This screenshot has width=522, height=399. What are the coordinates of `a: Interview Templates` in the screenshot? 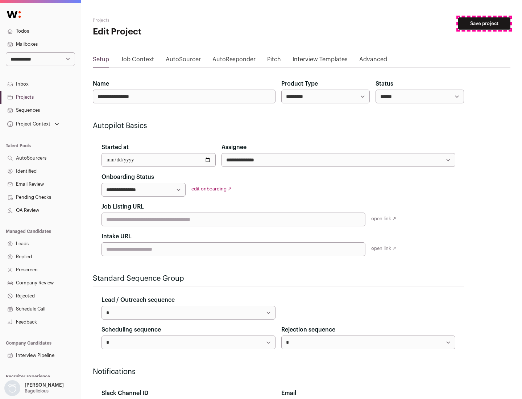 It's located at (320, 61).